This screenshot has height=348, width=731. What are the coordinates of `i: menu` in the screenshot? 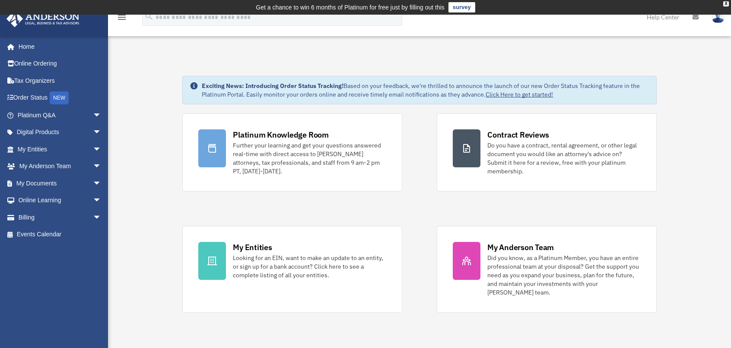 It's located at (122, 17).